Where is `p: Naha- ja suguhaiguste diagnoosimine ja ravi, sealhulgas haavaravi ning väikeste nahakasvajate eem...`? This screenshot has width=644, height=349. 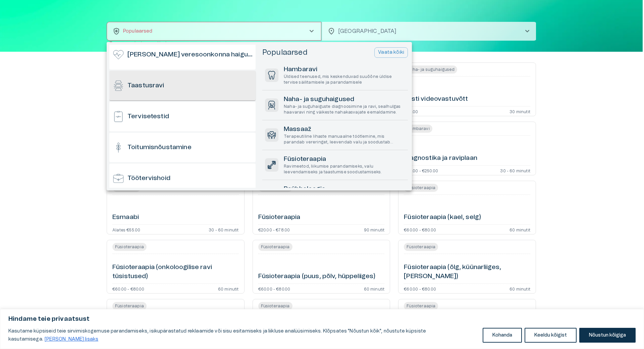
p: Naha- ja suguhaiguste diagnoosimine ja ravi, sealhulgas haavaravi ning väikeste nahakasvajate eem... is located at coordinates (345, 110).